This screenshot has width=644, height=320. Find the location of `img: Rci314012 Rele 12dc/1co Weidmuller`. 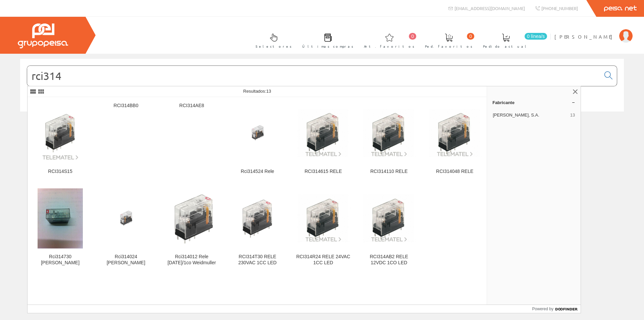

img: Rci314012 Rele 12dc/1co Weidmuller is located at coordinates (191, 219).